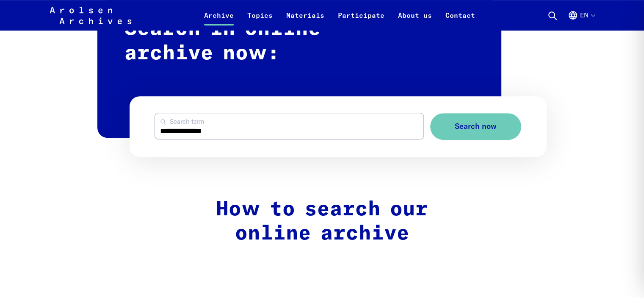 This screenshot has width=644, height=298. Describe the element at coordinates (339, 15) in the screenshot. I see `nav: Primary` at that location.